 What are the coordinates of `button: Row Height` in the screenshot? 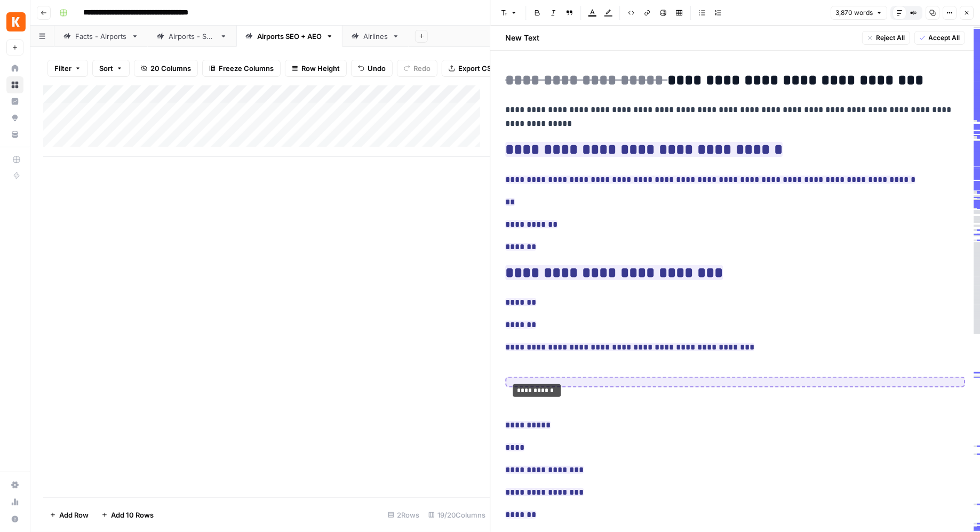 It's located at (316, 69).